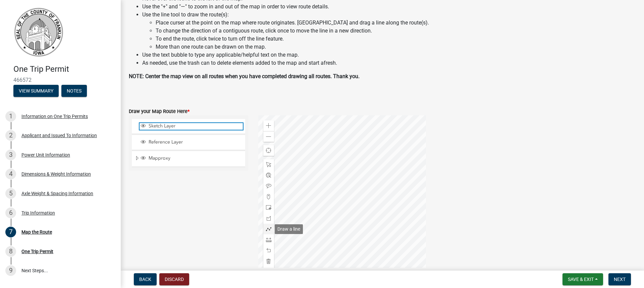  What do you see at coordinates (145, 279) in the screenshot?
I see `span: Back` at bounding box center [145, 279].